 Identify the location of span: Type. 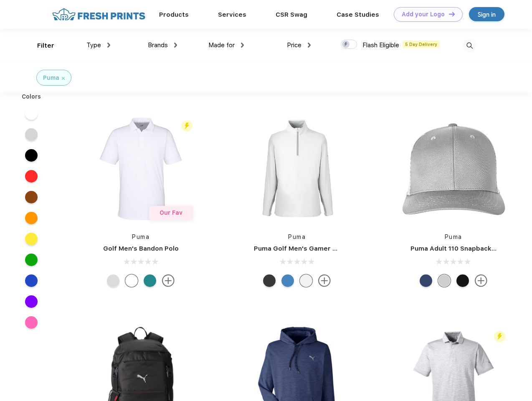
(93, 45).